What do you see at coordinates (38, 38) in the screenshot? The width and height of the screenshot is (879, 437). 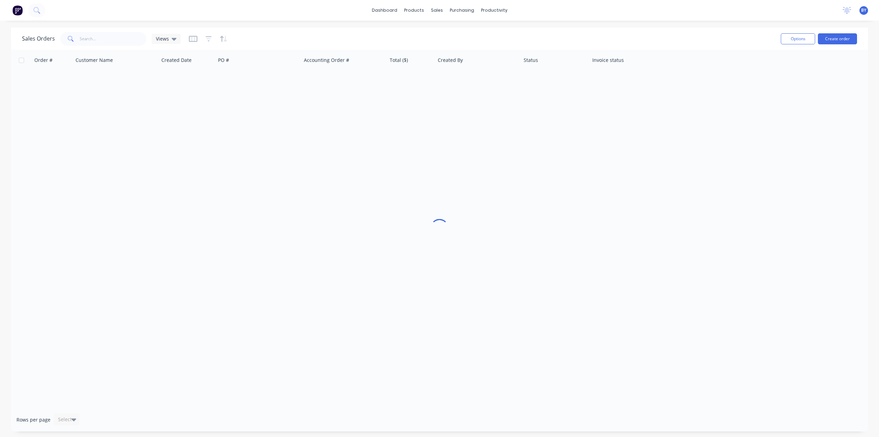 I see `h1: Sales Orders` at bounding box center [38, 38].